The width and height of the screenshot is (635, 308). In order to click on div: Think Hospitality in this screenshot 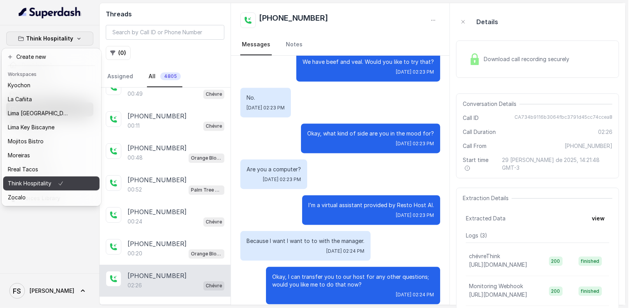, I will do `click(51, 127)`.